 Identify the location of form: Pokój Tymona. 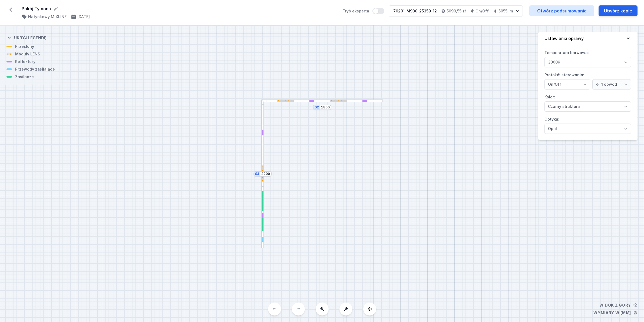
(179, 9).